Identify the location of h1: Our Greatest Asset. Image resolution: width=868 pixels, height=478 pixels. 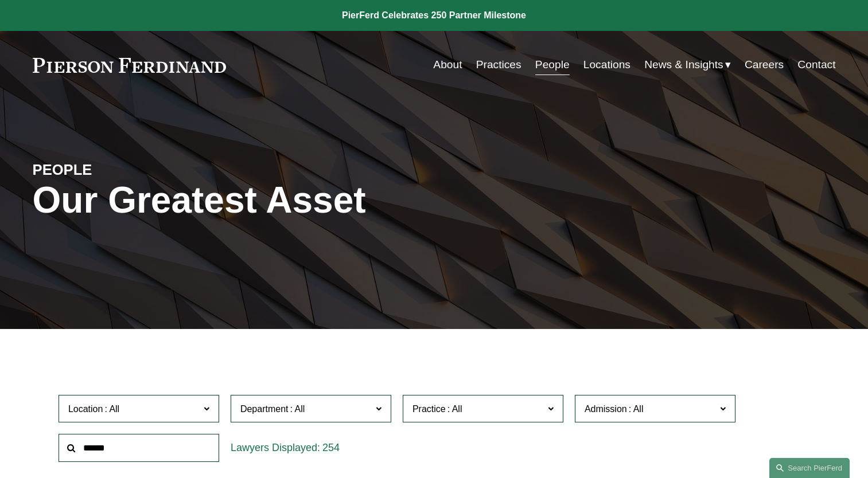
(300, 200).